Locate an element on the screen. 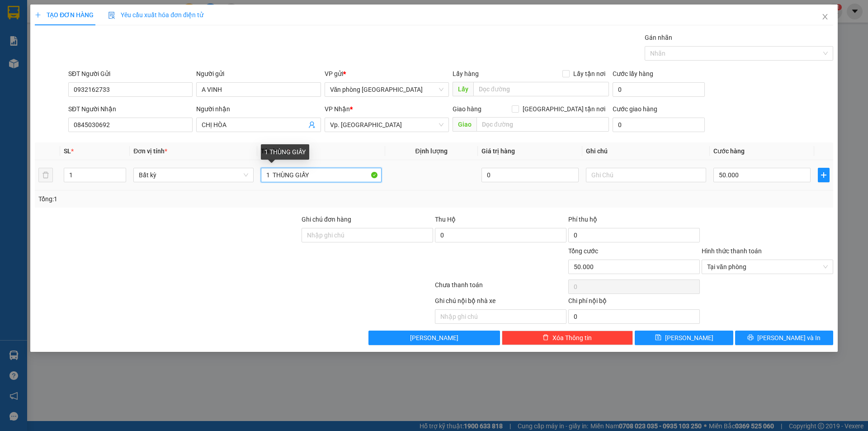 The width and height of the screenshot is (868, 431). input: Cước lấy hàng is located at coordinates (659, 90).